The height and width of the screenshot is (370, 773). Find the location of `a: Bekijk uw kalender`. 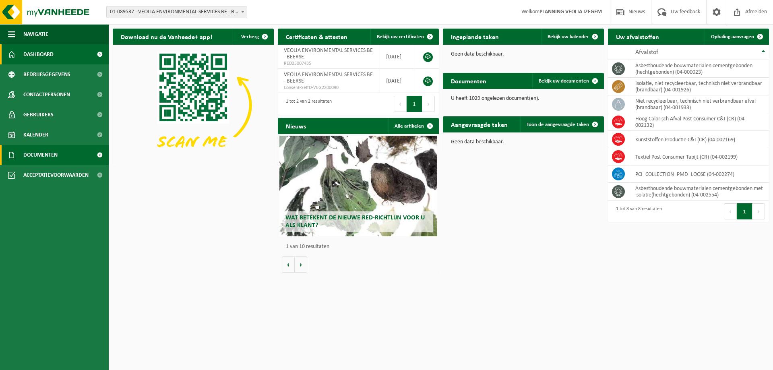

a: Bekijk uw kalender is located at coordinates (572, 37).